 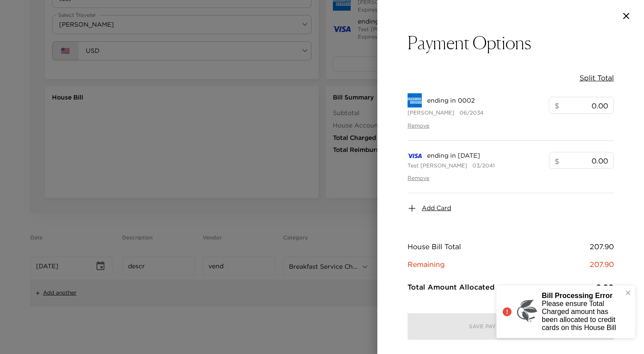 I want to click on span: Add Card, so click(x=437, y=208).